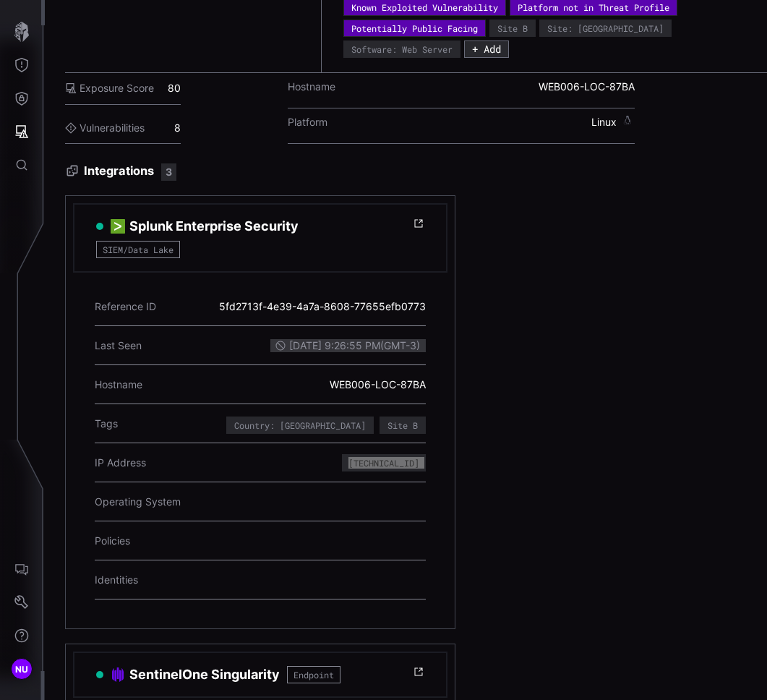 The height and width of the screenshot is (700, 767). Describe the element at coordinates (487, 49) in the screenshot. I see `button: + Add` at that location.